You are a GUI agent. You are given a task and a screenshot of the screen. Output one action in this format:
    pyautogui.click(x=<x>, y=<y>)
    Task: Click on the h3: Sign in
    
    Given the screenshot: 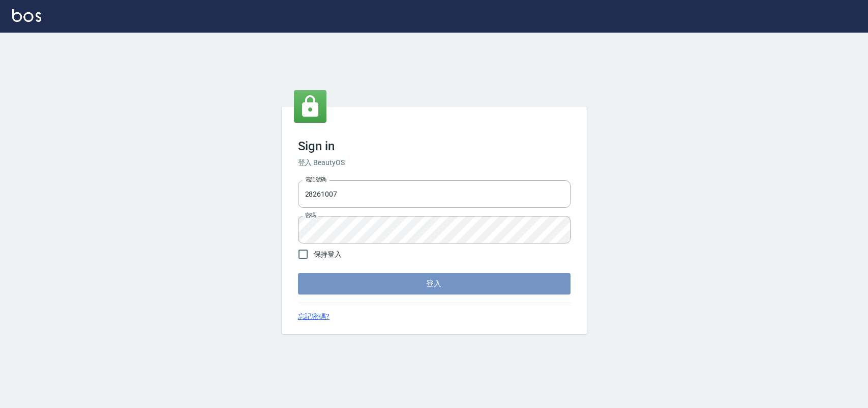 What is the action you would take?
    pyautogui.click(x=434, y=146)
    